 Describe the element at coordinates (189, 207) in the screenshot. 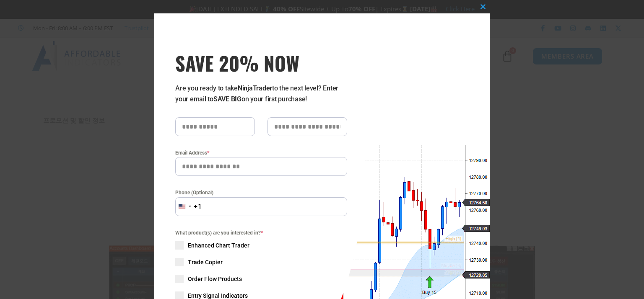

I see `button: Selected country` at that location.